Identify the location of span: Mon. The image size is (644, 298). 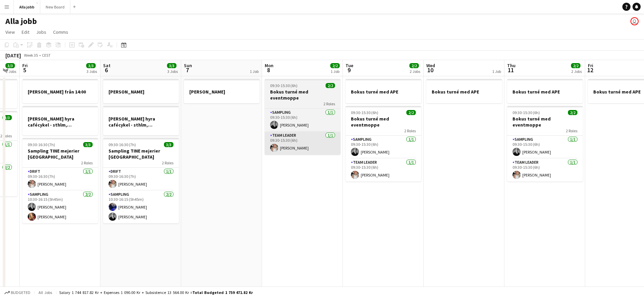
(269, 66).